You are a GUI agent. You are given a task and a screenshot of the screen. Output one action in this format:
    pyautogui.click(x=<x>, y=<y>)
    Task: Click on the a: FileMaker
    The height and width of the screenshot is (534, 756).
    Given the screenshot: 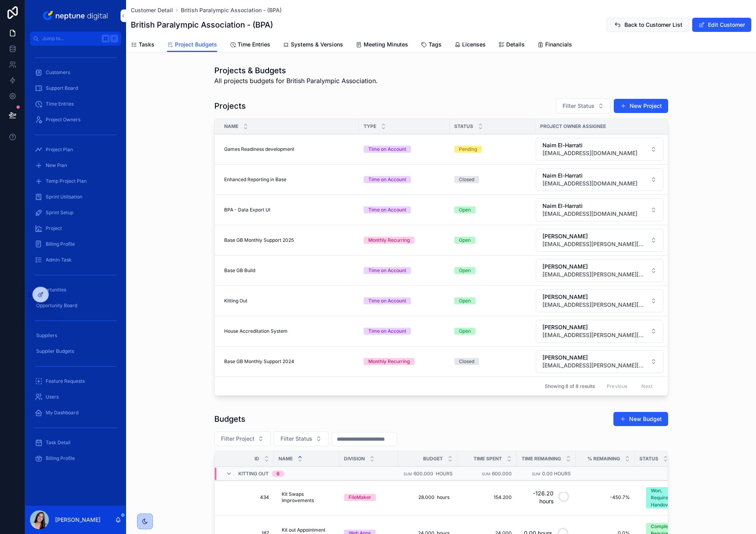 What is the action you would take?
    pyautogui.click(x=369, y=498)
    